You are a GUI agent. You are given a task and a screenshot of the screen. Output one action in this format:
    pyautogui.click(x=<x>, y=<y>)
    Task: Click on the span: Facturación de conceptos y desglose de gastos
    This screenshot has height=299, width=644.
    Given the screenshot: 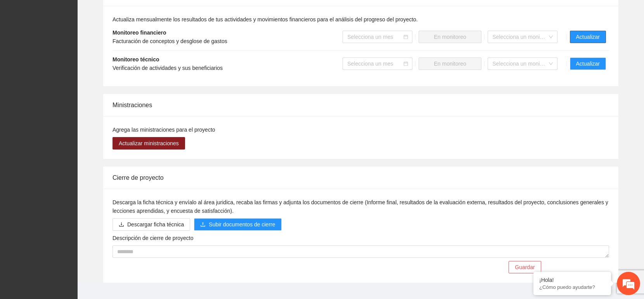 What is the action you would take?
    pyautogui.click(x=170, y=41)
    